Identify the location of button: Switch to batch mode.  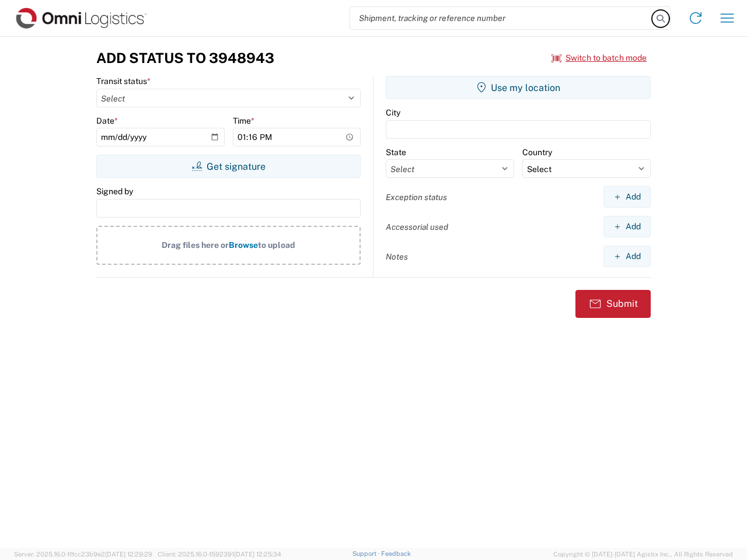
(599, 58).